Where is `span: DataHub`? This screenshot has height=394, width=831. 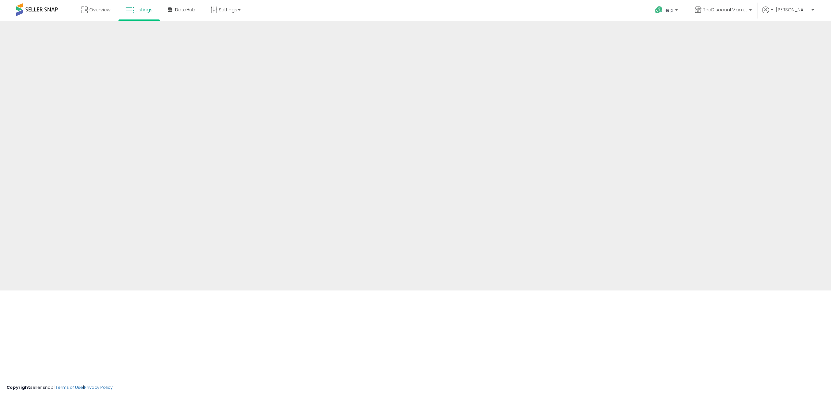
span: DataHub is located at coordinates (185, 10).